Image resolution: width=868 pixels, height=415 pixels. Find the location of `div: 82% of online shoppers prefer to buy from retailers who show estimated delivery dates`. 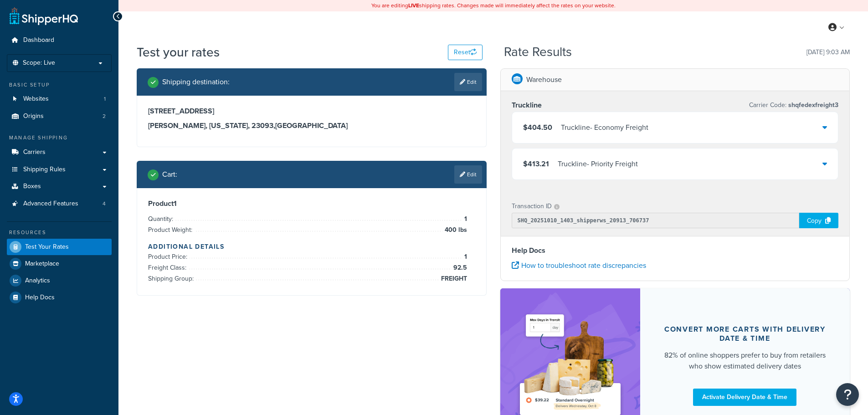

div: 82% of online shoppers prefer to buy from retailers who show estimated delivery dates is located at coordinates (744, 361).